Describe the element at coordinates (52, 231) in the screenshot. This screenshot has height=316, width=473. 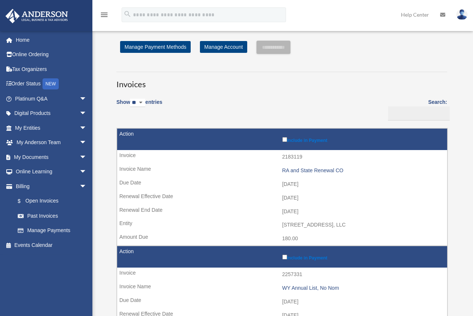
I see `a: Manage Payments` at that location.